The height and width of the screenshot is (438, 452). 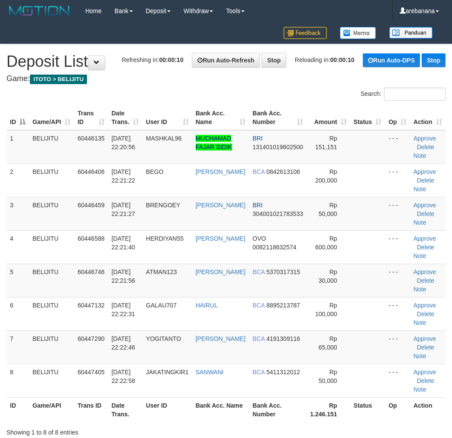 What do you see at coordinates (411, 32) in the screenshot?
I see `img: panduan.png` at bounding box center [411, 32].